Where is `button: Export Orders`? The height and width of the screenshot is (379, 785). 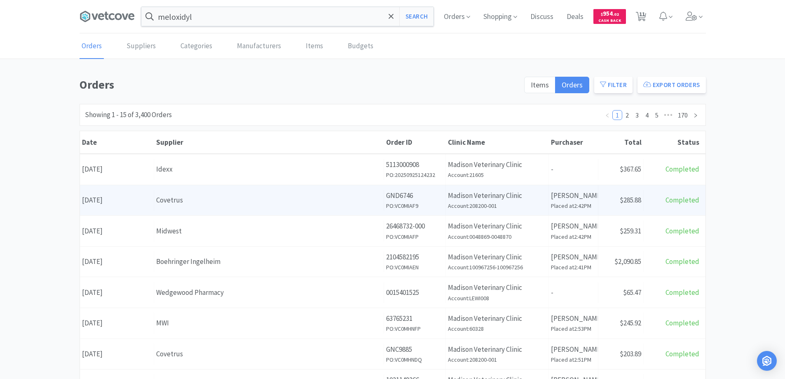 button: Export Orders is located at coordinates (672, 85).